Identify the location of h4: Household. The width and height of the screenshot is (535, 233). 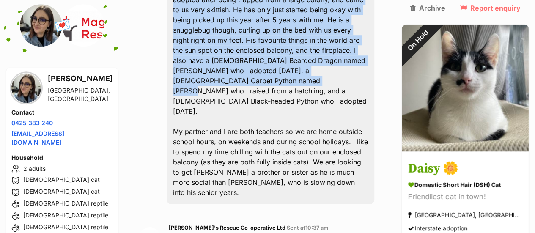
(62, 158).